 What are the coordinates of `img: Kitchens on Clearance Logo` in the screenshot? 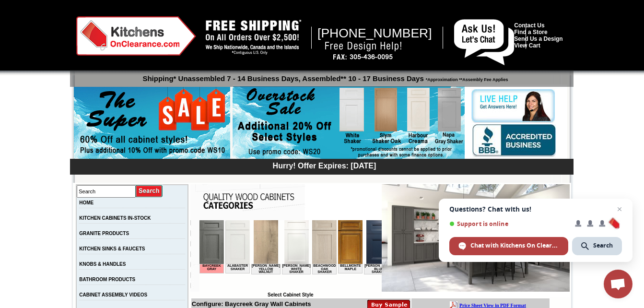 It's located at (136, 36).